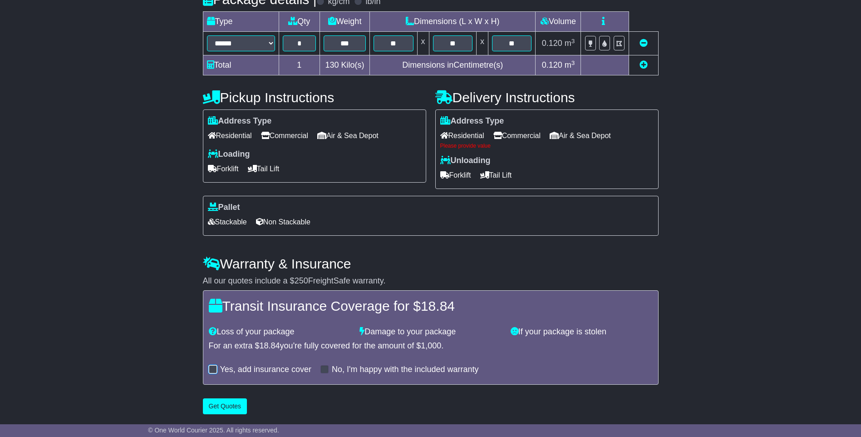 This screenshot has width=861, height=437. Describe the element at coordinates (241, 65) in the screenshot. I see `td: Total` at that location.